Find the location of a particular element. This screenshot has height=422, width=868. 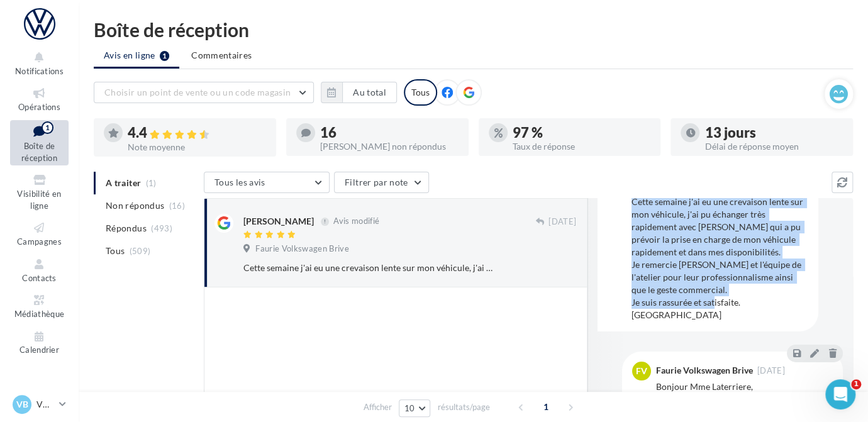

div: Faurie Volkswagen Brive is located at coordinates (704, 371).